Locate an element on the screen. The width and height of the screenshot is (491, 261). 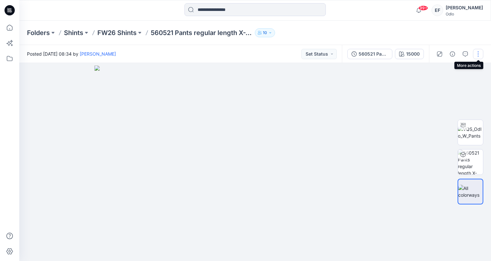
a: Folders is located at coordinates (38, 33).